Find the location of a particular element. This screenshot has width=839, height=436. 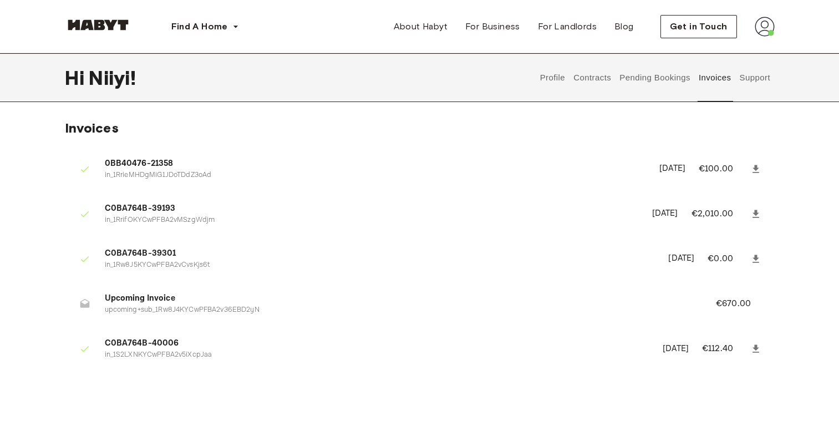

p: in_1S2LXNKYCwPFBA2v5iXcpJaa is located at coordinates (377, 355).